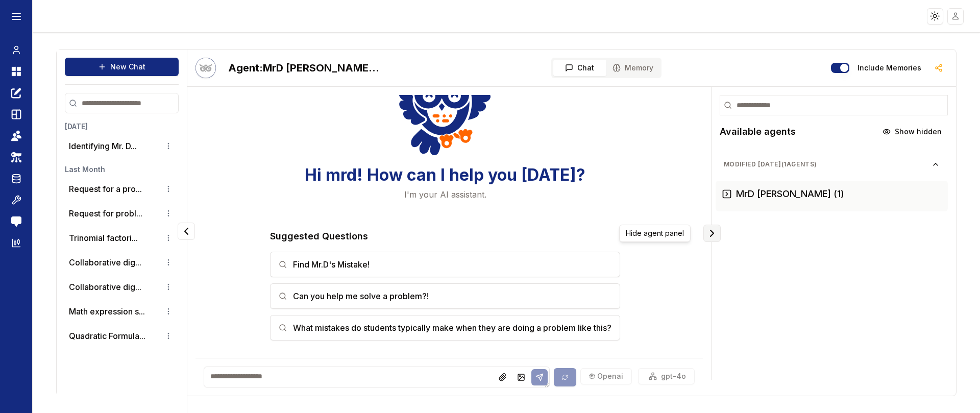 The width and height of the screenshot is (980, 413). I want to click on h2: MrD Test (1), so click(304, 68).